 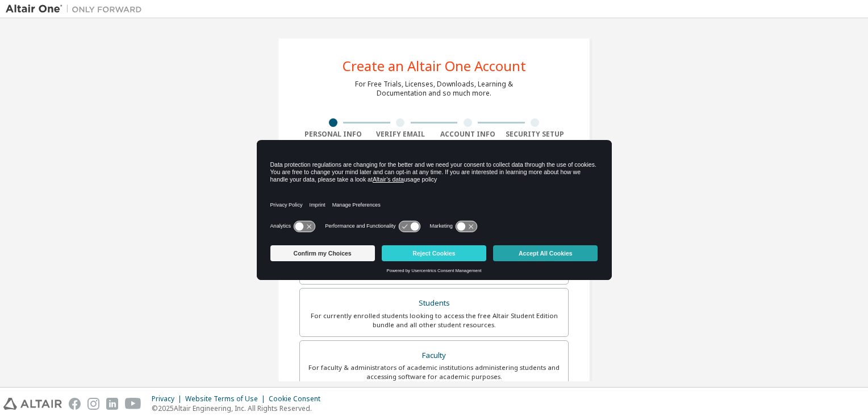 What do you see at coordinates (32, 403) in the screenshot?
I see `img: altair_logo.svg` at bounding box center [32, 403].